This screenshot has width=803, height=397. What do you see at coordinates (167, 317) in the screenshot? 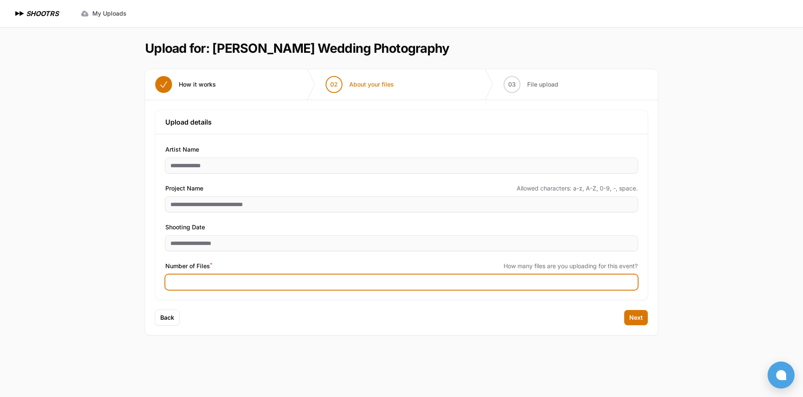
I see `span: Back` at bounding box center [167, 317].